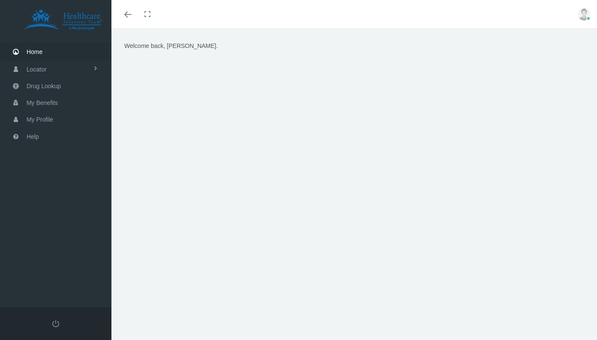 Image resolution: width=597 pixels, height=340 pixels. What do you see at coordinates (34, 52) in the screenshot?
I see `span: Home` at bounding box center [34, 52].